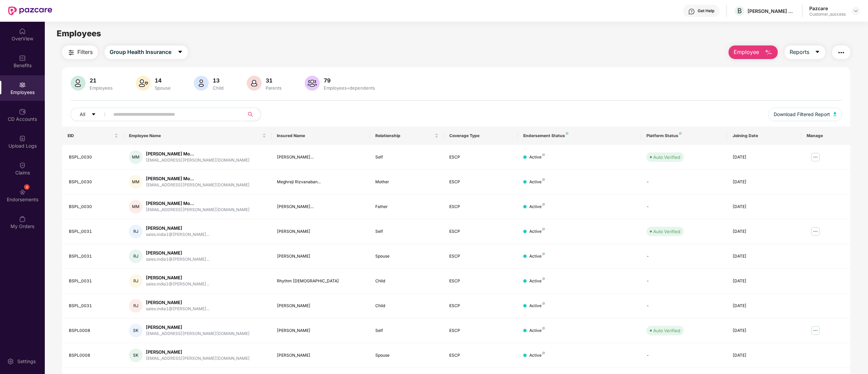 Image resolution: width=868 pixels, height=374 pixels. I want to click on div: Pazcare, so click(827, 8).